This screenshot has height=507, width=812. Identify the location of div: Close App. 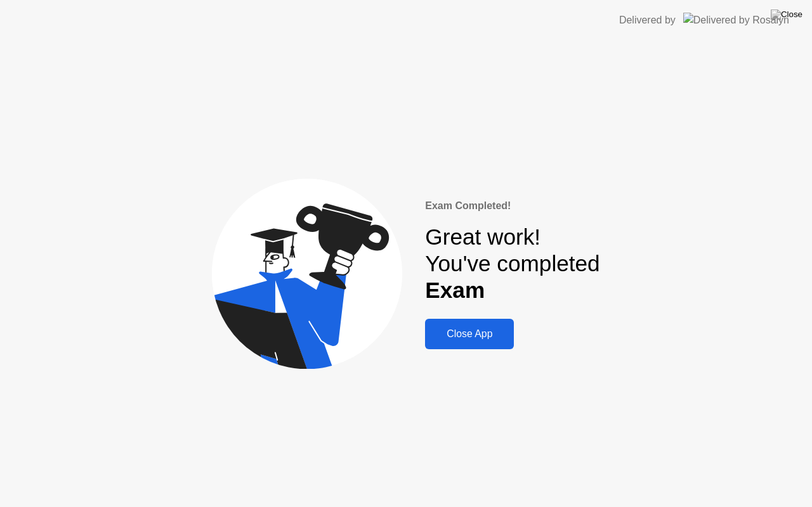
(470, 334).